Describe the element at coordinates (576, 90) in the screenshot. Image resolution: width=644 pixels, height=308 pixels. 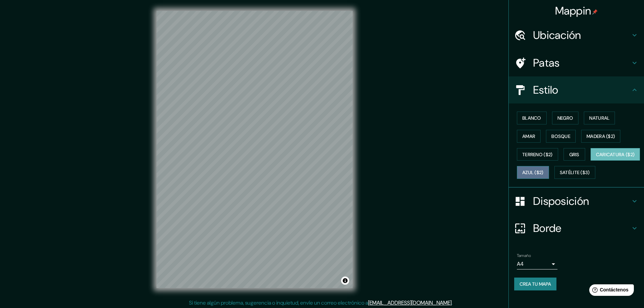
I see `div: Estilo` at that location.